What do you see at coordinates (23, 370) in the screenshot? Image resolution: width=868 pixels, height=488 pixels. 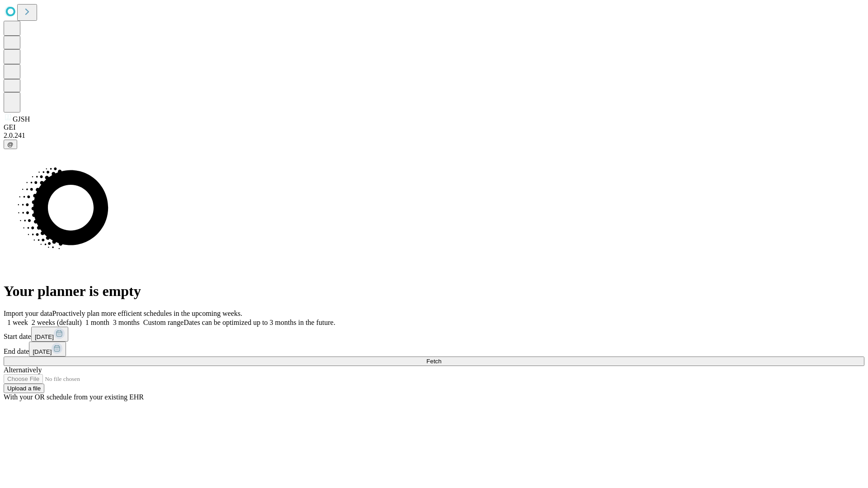 I see `span: Alternatively` at bounding box center [23, 370].